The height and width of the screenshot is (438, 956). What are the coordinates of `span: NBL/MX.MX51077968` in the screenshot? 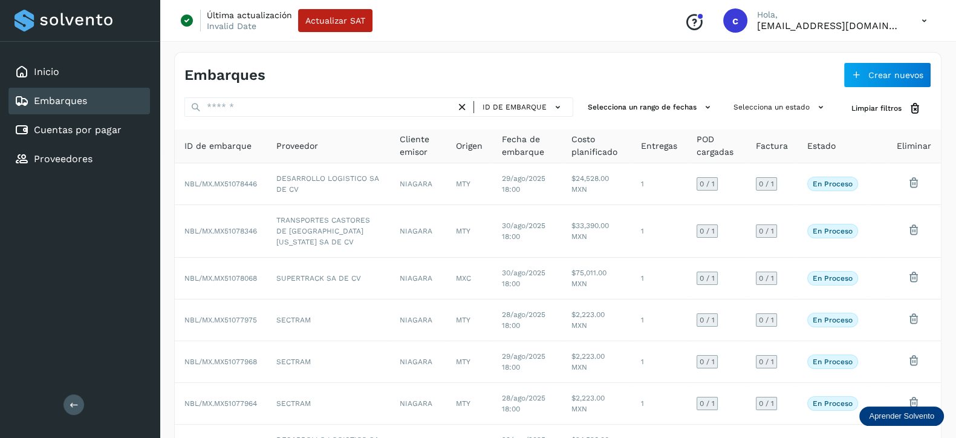 It's located at (221, 361).